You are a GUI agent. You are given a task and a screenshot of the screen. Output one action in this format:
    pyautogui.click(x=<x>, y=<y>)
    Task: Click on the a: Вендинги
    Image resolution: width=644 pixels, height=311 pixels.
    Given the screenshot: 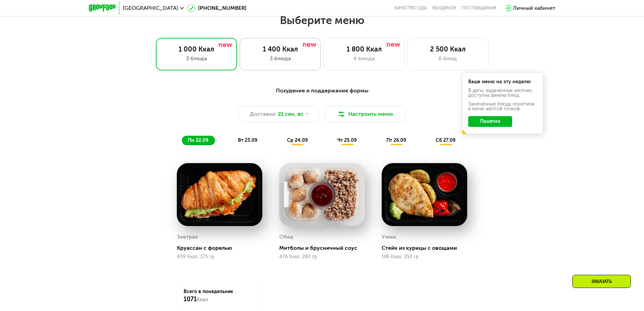 What is the action you would take?
    pyautogui.click(x=444, y=8)
    